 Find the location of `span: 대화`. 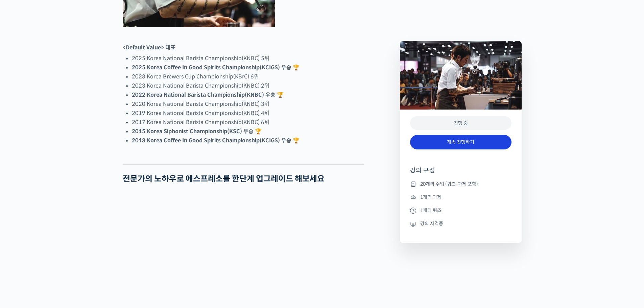

span: 대화 is located at coordinates (66, 228).